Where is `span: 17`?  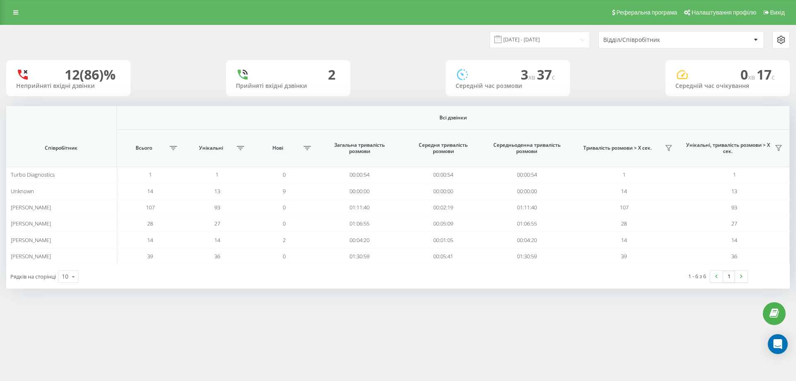
span: 17 is located at coordinates (766, 74).